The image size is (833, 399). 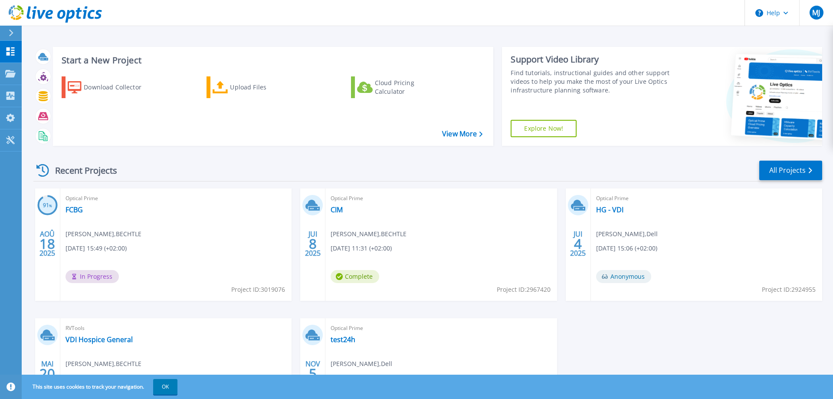 I want to click on a: Download Collector, so click(x=110, y=87).